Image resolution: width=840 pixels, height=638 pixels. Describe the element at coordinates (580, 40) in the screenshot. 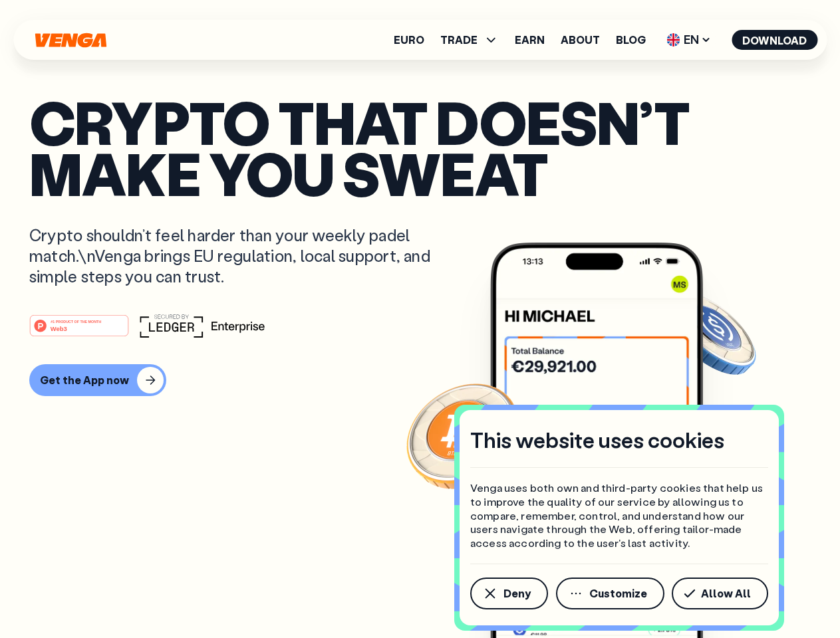

I see `a: About` at that location.